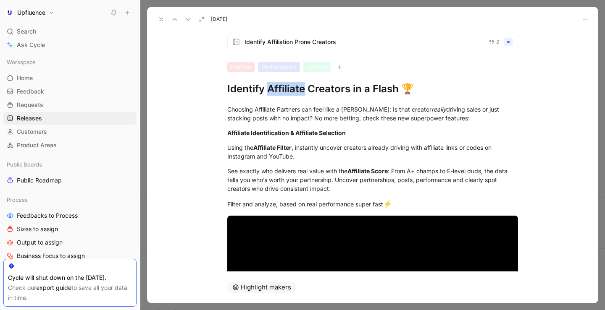  I want to click on em: really, so click(439, 109).